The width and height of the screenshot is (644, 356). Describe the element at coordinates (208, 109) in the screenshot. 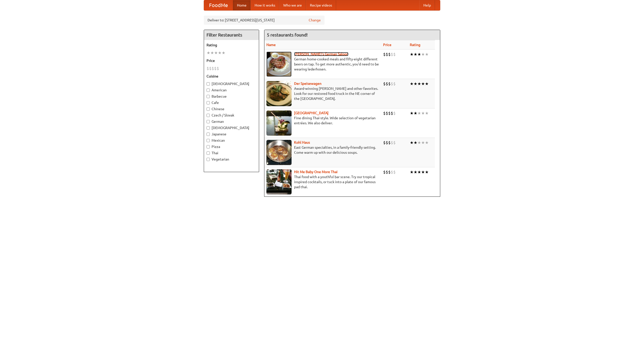

I see `input: Chinese` at that location.